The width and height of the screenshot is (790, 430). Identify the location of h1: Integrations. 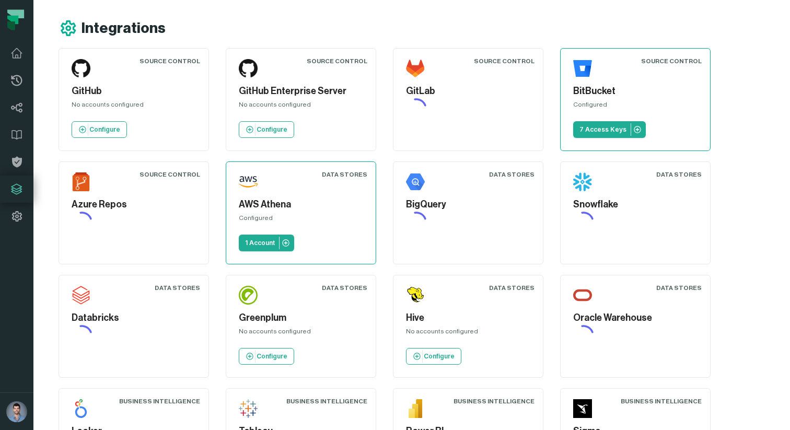
(123, 28).